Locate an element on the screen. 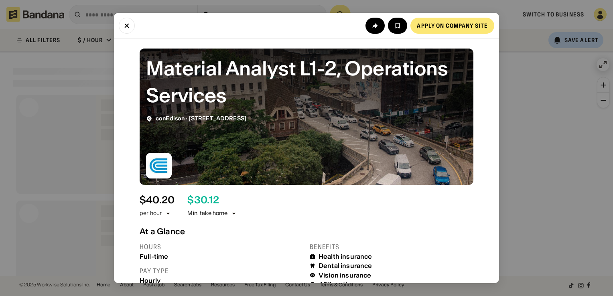 The width and height of the screenshot is (613, 296). a: conEdison is located at coordinates (170, 118).